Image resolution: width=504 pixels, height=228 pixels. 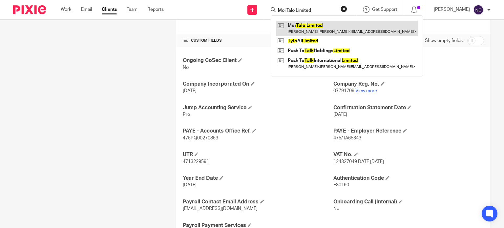 What do you see at coordinates (347, 138) in the screenshot?
I see `span: 475/TA65343` at bounding box center [347, 138].